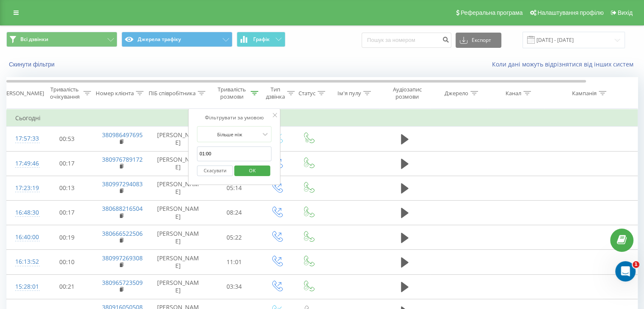 This screenshot has width=644, height=309. I want to click on div: Фільтрувати за умовою, so click(234, 118).